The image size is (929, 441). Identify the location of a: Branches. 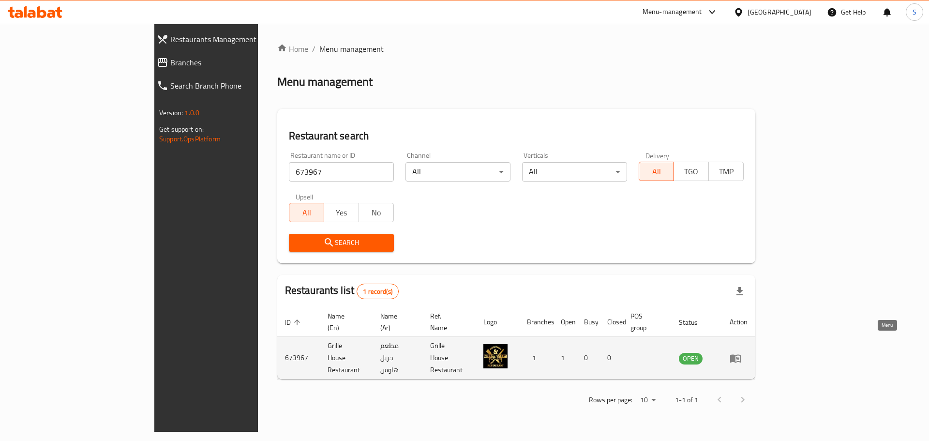
(229, 62).